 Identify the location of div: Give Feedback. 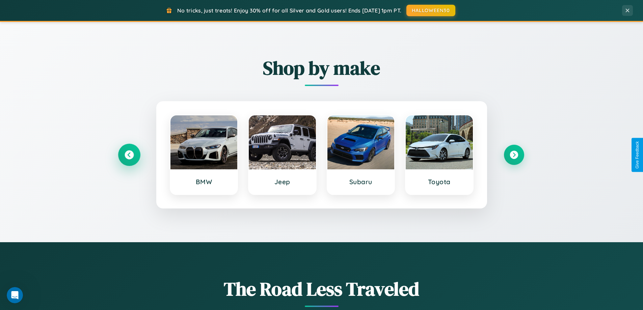
(637, 155).